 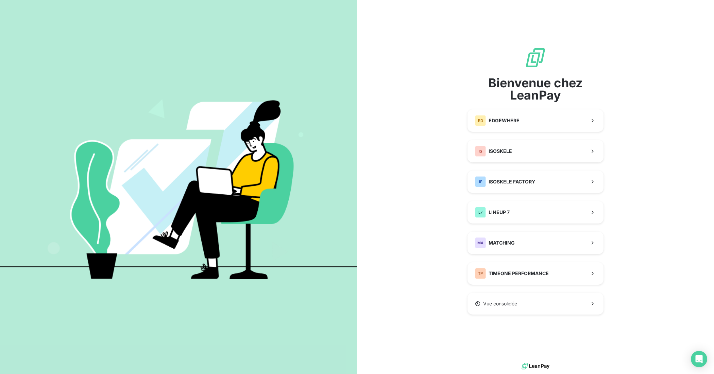 What do you see at coordinates (699, 359) in the screenshot?
I see `div: Open Intercom Messenger` at bounding box center [699, 359].